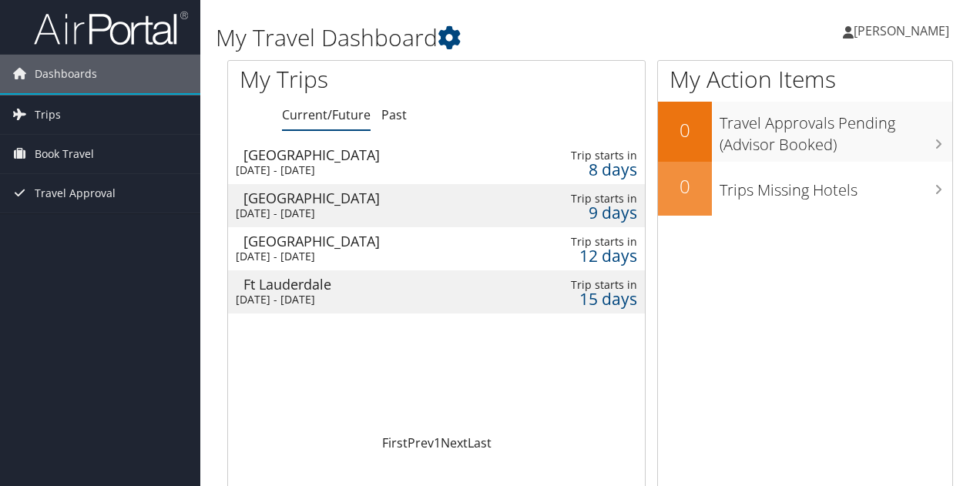 The height and width of the screenshot is (486, 980). I want to click on h3: Trips Missing Hotels, so click(836, 187).